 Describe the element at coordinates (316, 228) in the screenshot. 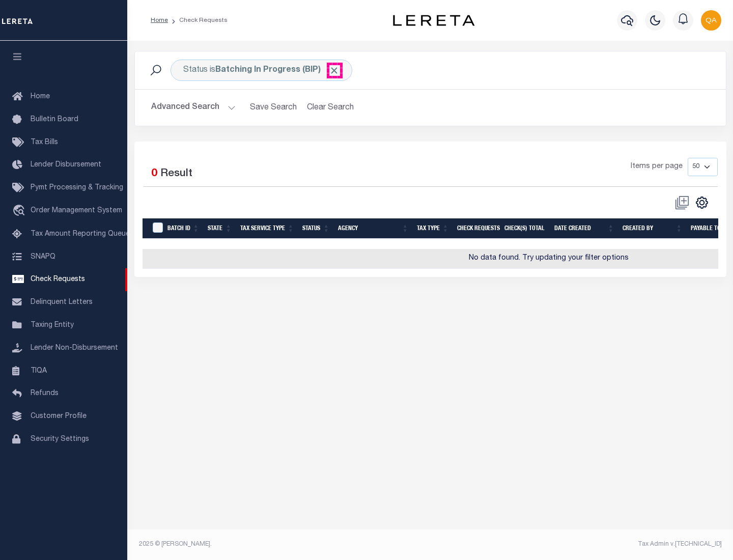

I see `th: Status: activate to sort column ascending` at that location.